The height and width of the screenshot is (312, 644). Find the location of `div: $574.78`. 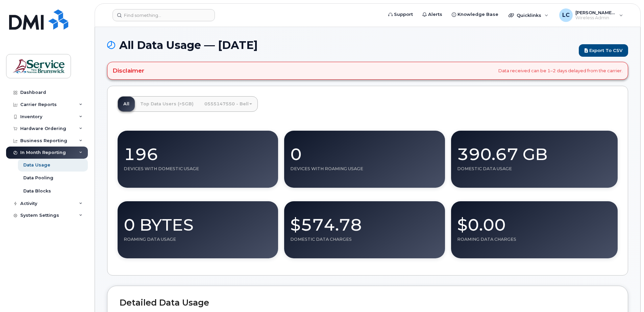

div: $574.78 is located at coordinates (364, 222).